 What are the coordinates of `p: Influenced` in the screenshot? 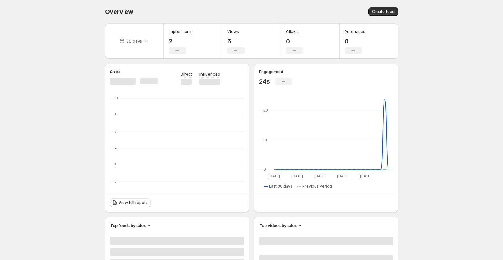 It's located at (210, 74).